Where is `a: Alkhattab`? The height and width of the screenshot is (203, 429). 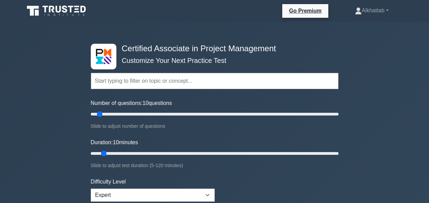 a: Alkhattab is located at coordinates (372, 11).